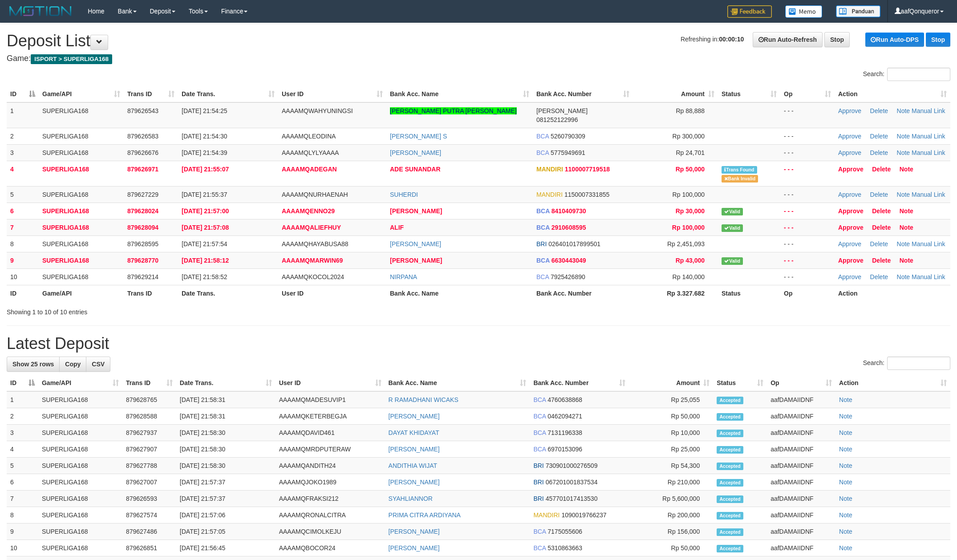 The width and height of the screenshot is (957, 560). What do you see at coordinates (686, 244) in the screenshot?
I see `span: Rp 2,451,093` at bounding box center [686, 244].